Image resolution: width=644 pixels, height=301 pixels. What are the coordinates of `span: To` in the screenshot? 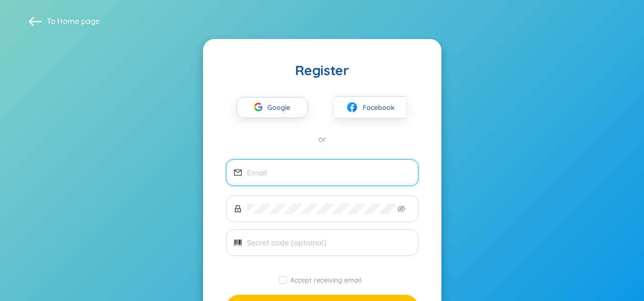 It's located at (73, 21).